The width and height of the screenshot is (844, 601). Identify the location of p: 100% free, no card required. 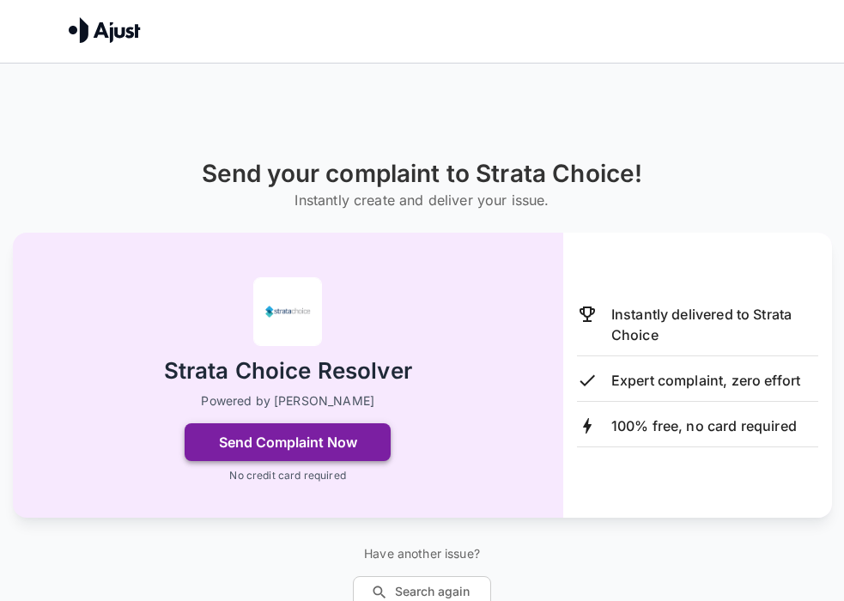
(704, 426).